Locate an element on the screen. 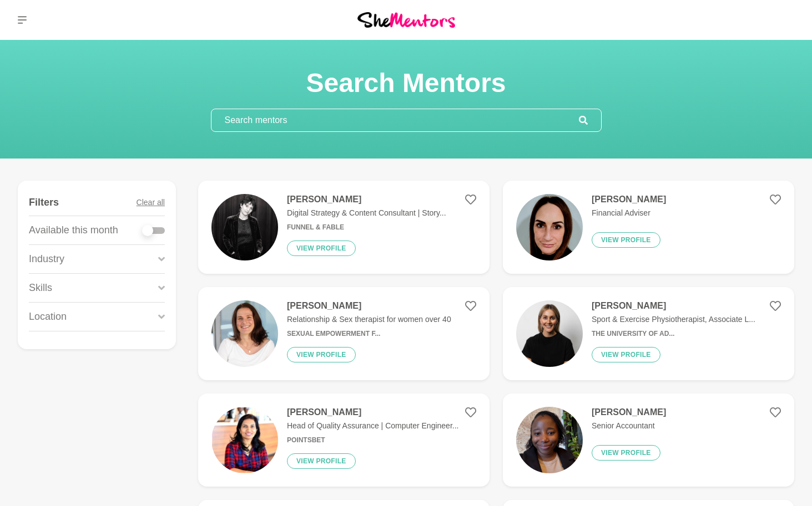  h1: Search Mentors is located at coordinates (406, 83).